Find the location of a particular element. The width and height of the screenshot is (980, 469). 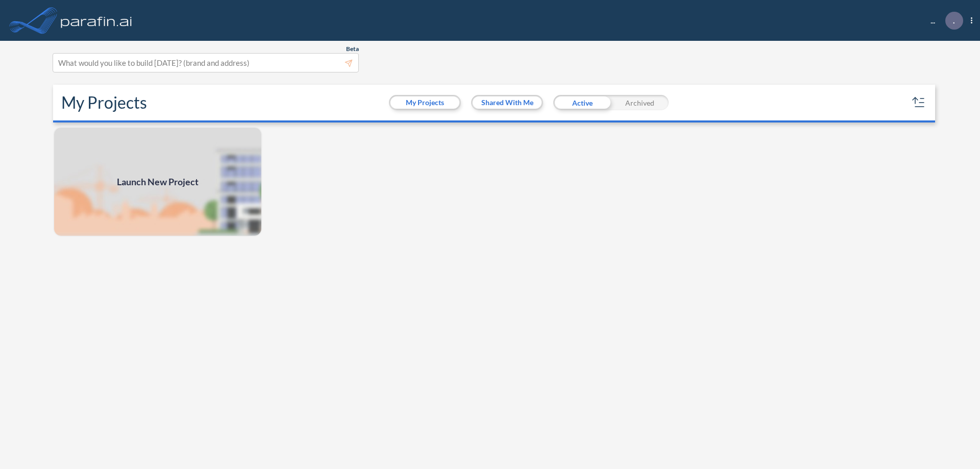

div: Active is located at coordinates (582, 102).